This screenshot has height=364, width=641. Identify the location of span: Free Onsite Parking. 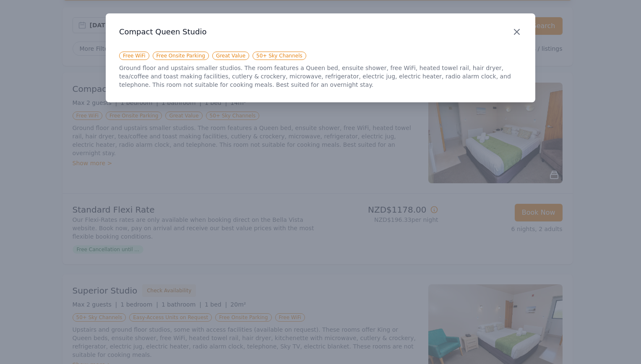
(181, 56).